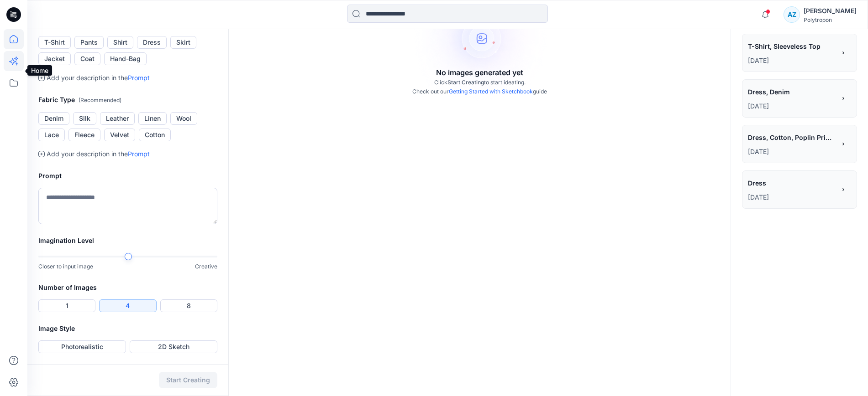 The width and height of the screenshot is (868, 396). I want to click on button: 2D Sketch, so click(174, 348).